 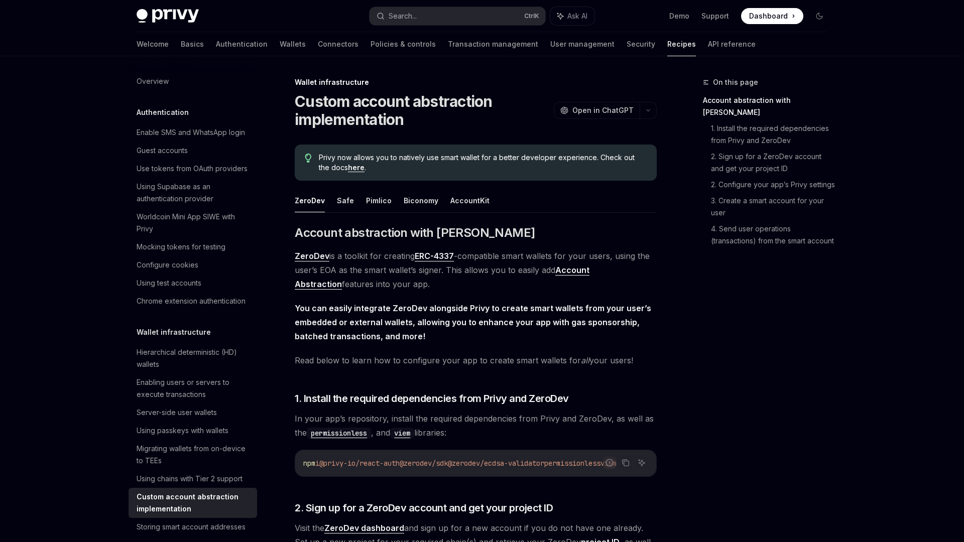 I want to click on a: Using passkeys with wallets, so click(x=193, y=431).